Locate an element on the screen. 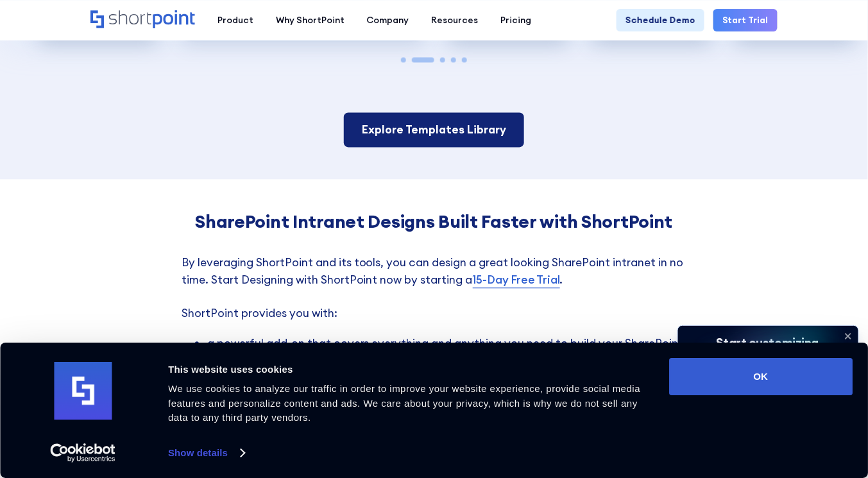 The width and height of the screenshot is (868, 478). div: This website uses cookies is located at coordinates (411, 369).